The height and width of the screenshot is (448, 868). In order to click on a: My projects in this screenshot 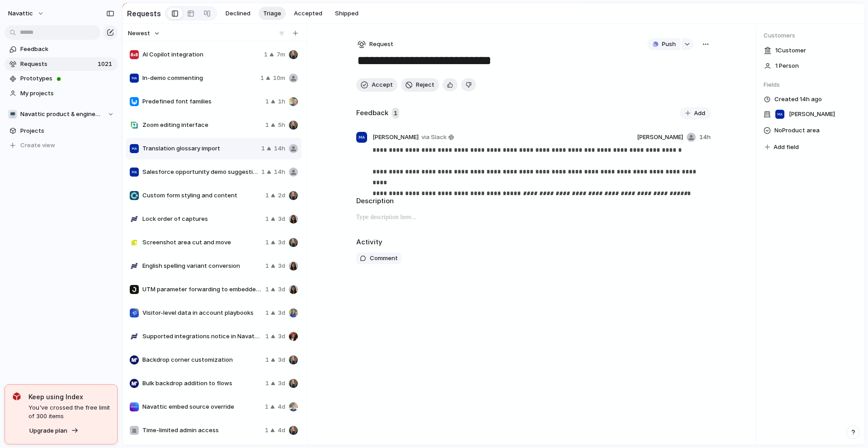, I will do `click(61, 93)`.